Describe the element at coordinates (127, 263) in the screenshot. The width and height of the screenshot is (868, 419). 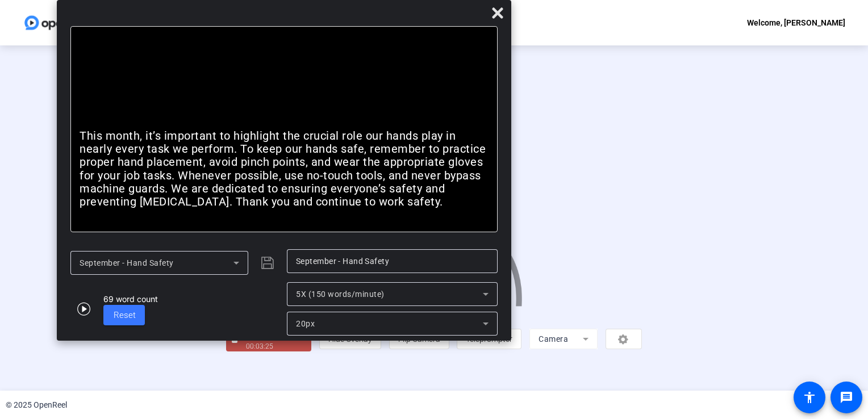
I see `span: September - Hand Safety` at that location.